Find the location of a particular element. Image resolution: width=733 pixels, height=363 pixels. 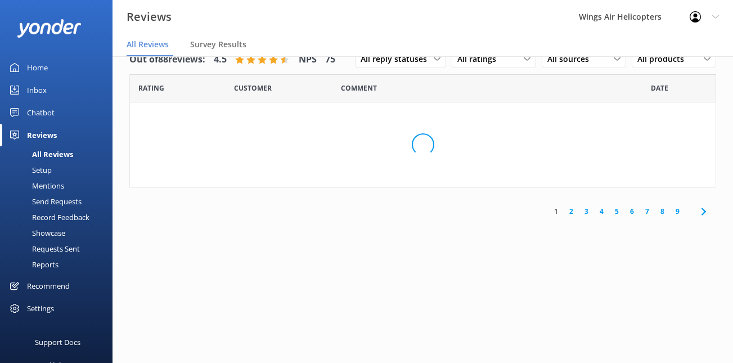

h4: 4.5 is located at coordinates (220, 60).